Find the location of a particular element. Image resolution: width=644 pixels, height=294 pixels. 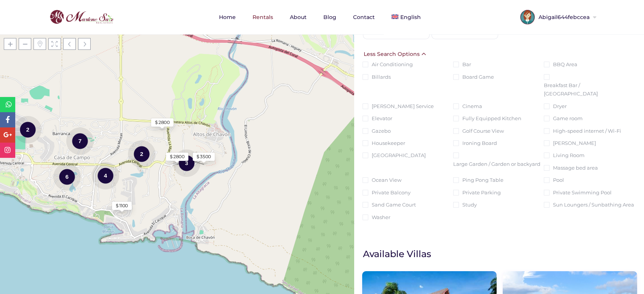

label: Billards is located at coordinates (381, 77).